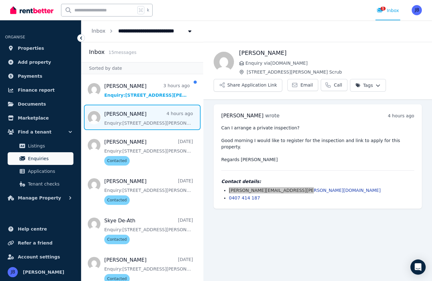 The width and height of the screenshot is (432, 281). I want to click on a: Documents, so click(40, 104).